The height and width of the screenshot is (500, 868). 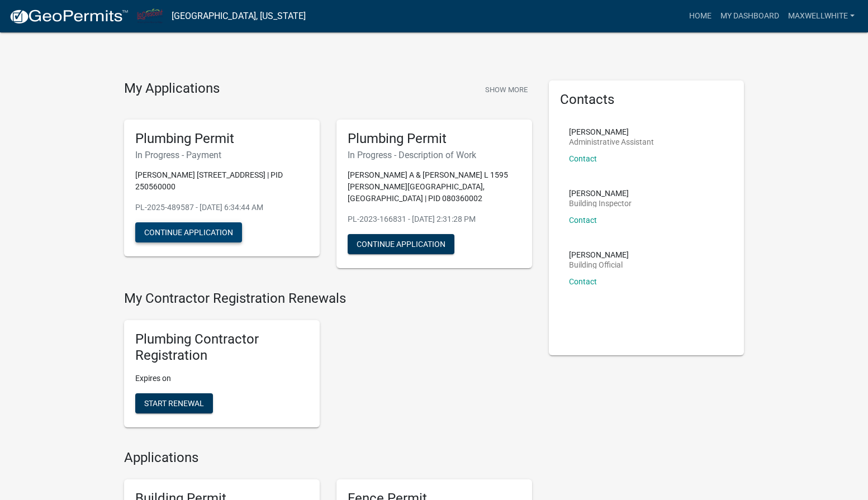 I want to click on p: Building Inspector, so click(x=600, y=203).